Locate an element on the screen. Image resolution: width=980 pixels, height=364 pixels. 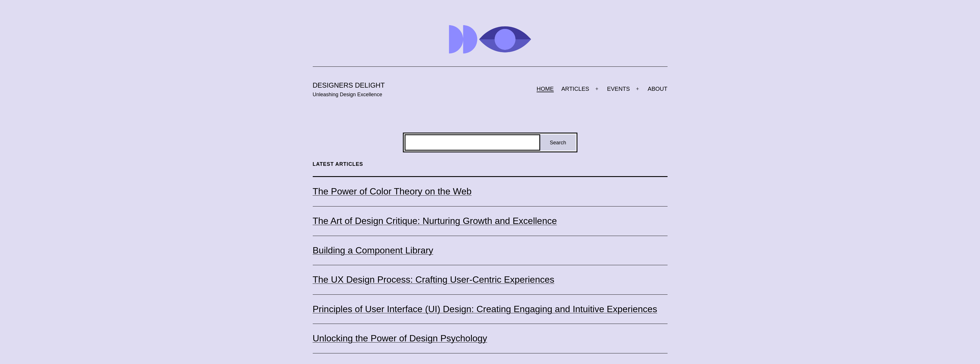
a: Principles of User Interface (UI) Design: Creating Engaging and Intuitive Experiences is located at coordinates (485, 309).